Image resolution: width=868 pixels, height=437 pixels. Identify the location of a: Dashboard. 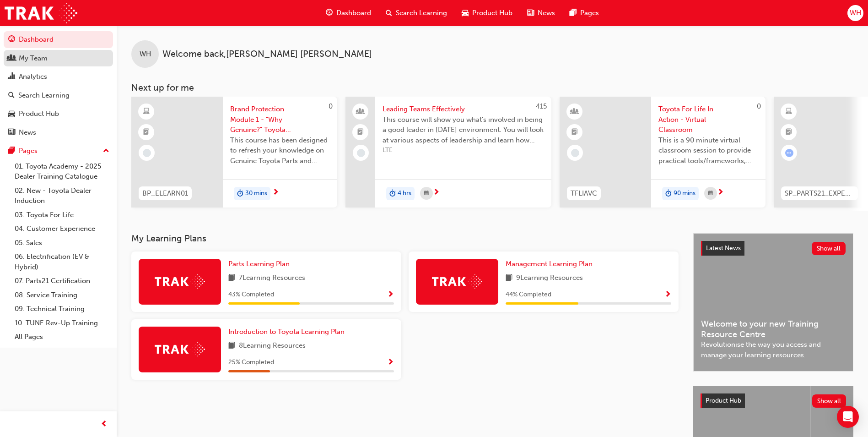
(58, 40).